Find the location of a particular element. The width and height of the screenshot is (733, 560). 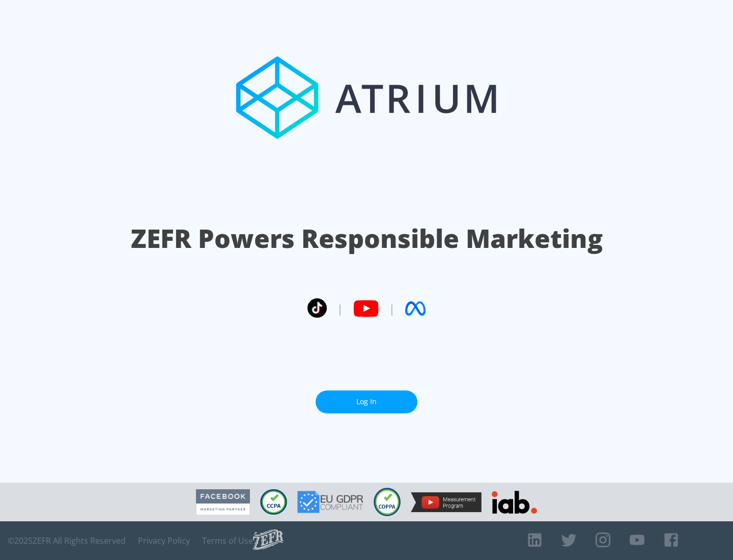

a: Log In is located at coordinates (366, 402).